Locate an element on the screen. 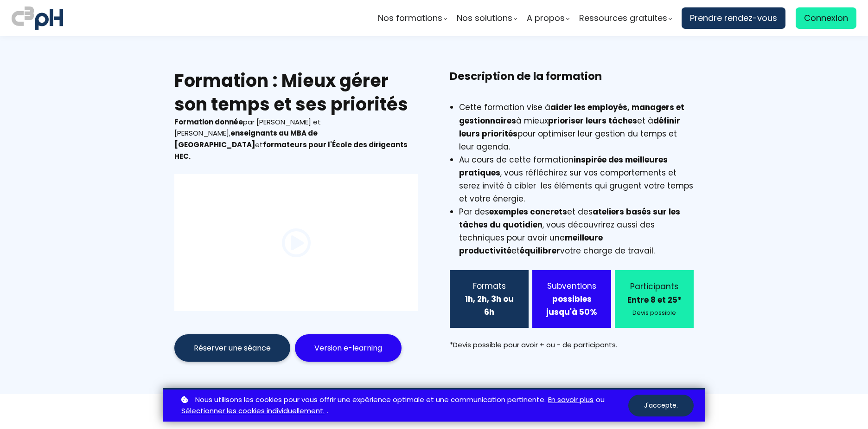  a: Prendre rendez-vous is located at coordinates (734, 18).